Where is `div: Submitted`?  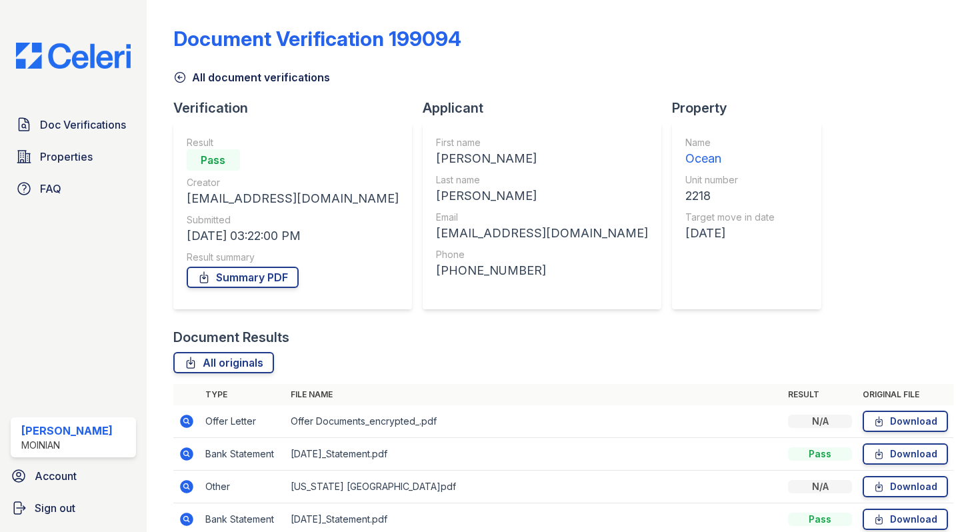 div: Submitted is located at coordinates (293, 220).